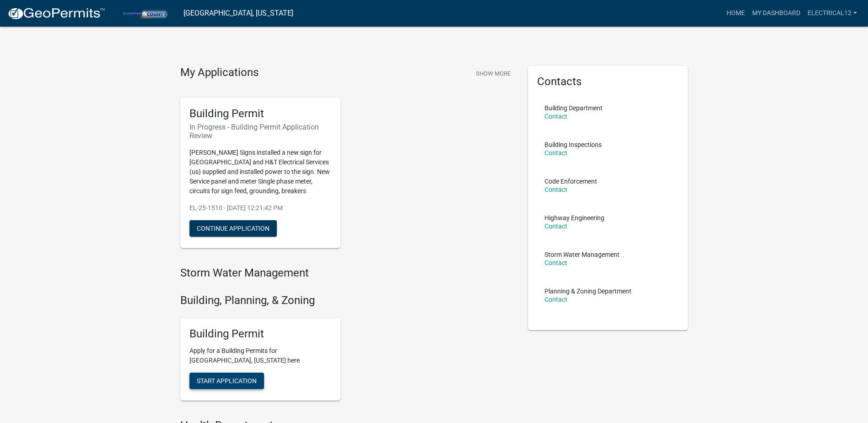 The height and width of the screenshot is (423, 868). Describe the element at coordinates (588, 291) in the screenshot. I see `p: Planning & Zoning Department` at that location.